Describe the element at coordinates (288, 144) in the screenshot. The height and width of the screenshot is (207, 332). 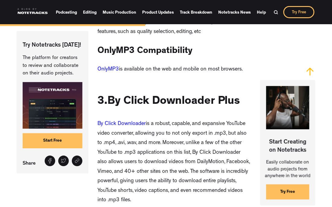
I see `p: Start Creating on Notetracks` at that location.